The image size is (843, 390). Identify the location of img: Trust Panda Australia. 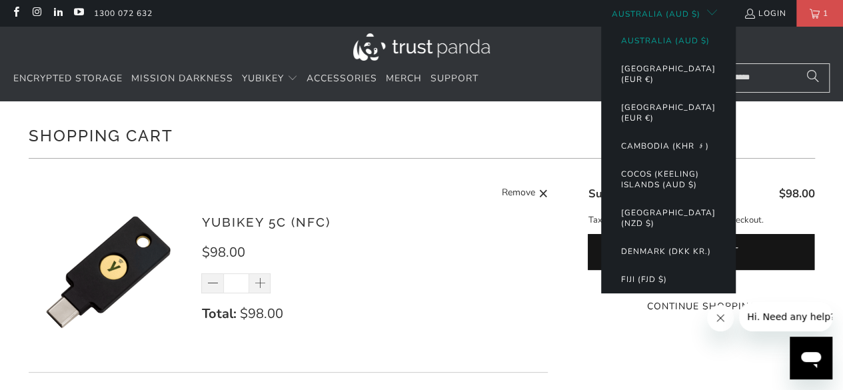
(421, 47).